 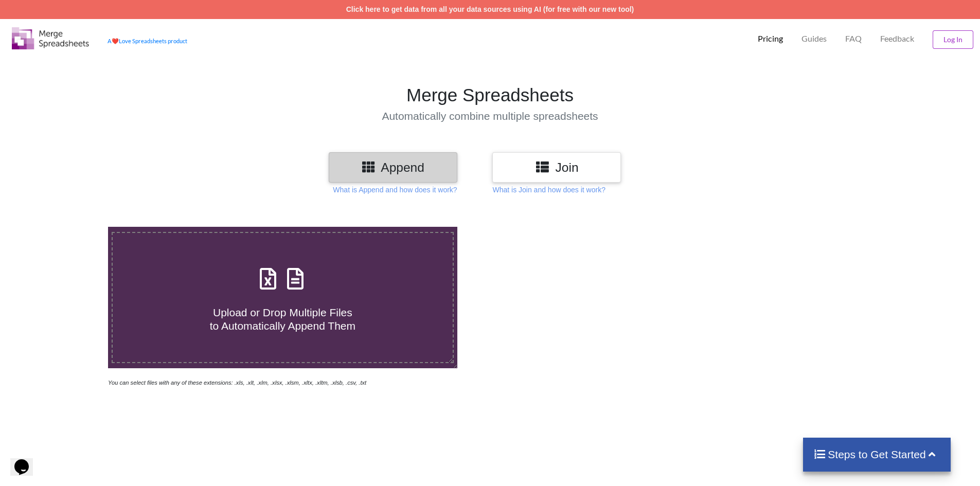 I want to click on h4: Steps to Get Started, so click(x=877, y=454).